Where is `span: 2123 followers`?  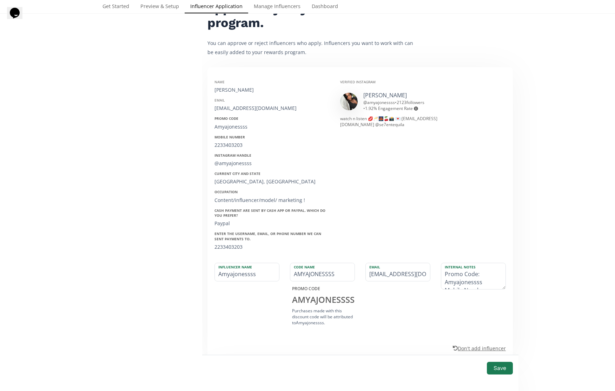 span: 2123 followers is located at coordinates (411, 102).